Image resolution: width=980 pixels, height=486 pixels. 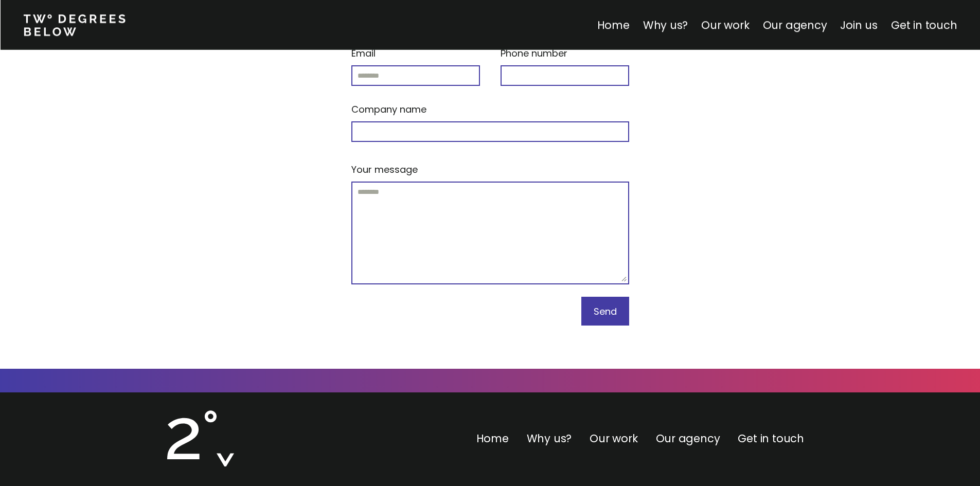 What do you see at coordinates (534, 53) in the screenshot?
I see `p: Phone number` at bounding box center [534, 53].